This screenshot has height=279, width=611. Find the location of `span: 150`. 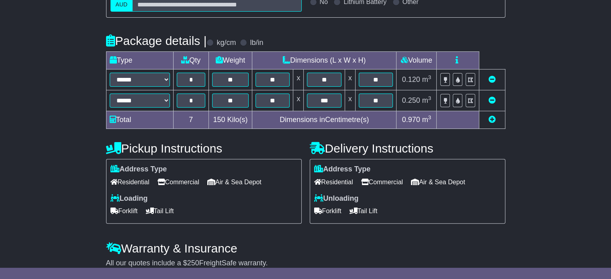

span: 150 is located at coordinates (219, 120).